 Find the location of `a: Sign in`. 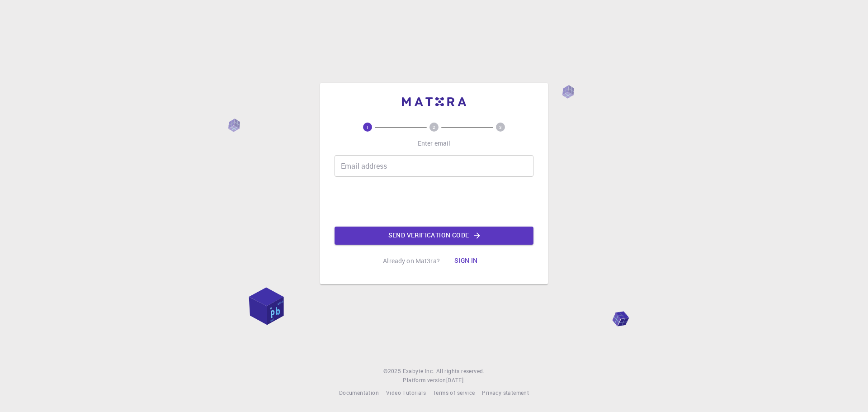

a: Sign in is located at coordinates (466, 261).